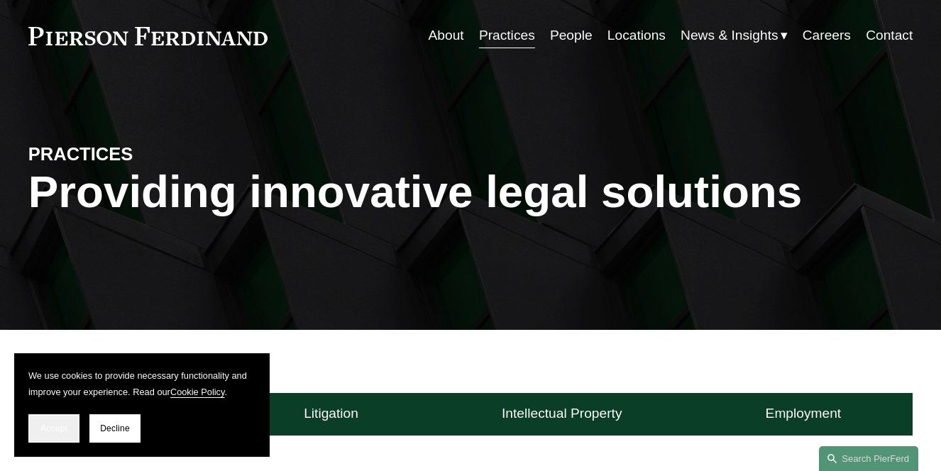 Image resolution: width=941 pixels, height=471 pixels. Describe the element at coordinates (142, 405) in the screenshot. I see `section: Cookie banner` at that location.